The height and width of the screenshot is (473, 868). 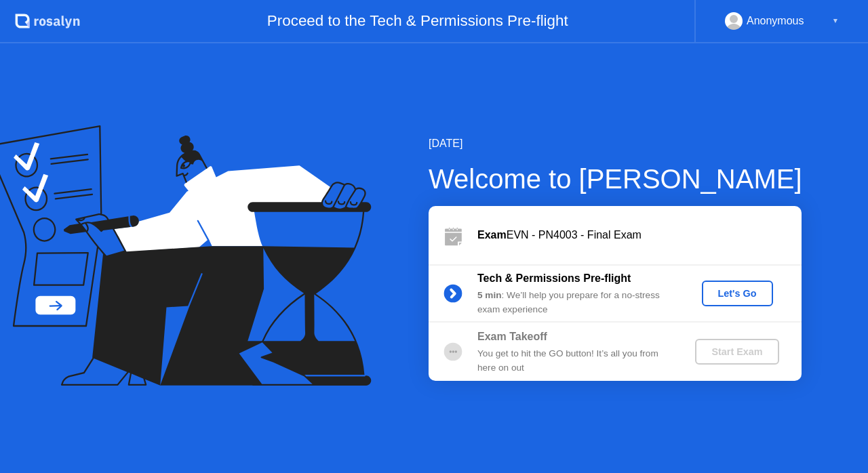 What do you see at coordinates (737, 293) in the screenshot?
I see `div: Let's Go` at bounding box center [737, 293].